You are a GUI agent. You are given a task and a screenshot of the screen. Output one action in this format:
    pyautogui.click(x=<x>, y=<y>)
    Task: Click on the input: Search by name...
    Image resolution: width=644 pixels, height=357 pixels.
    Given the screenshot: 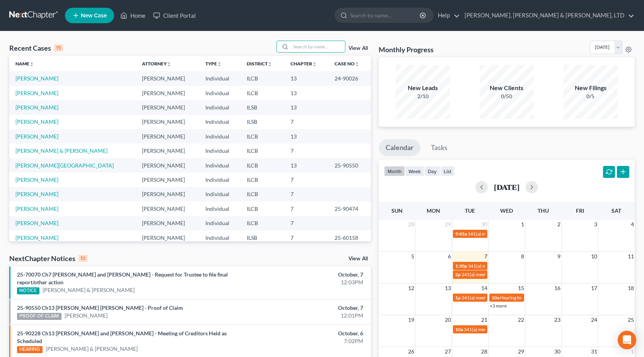 What is the action you would take?
    pyautogui.click(x=385, y=15)
    